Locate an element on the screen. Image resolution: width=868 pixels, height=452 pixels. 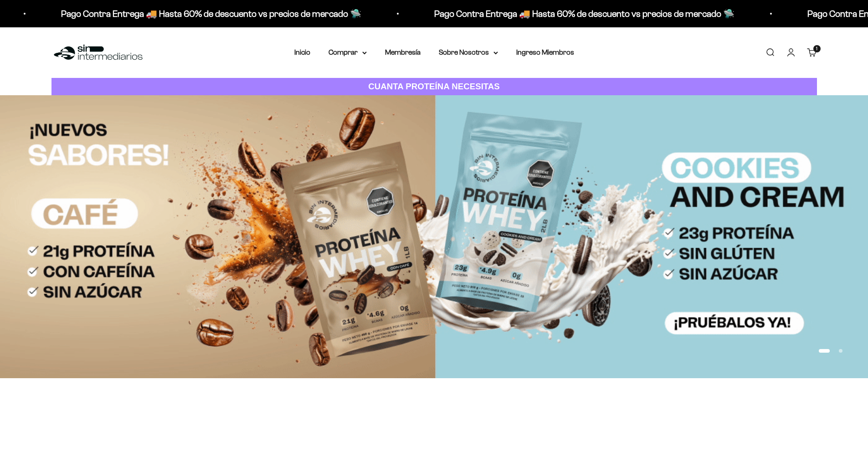
strong: CUANTA PROTEÍNA NECESITAS is located at coordinates (433, 86).